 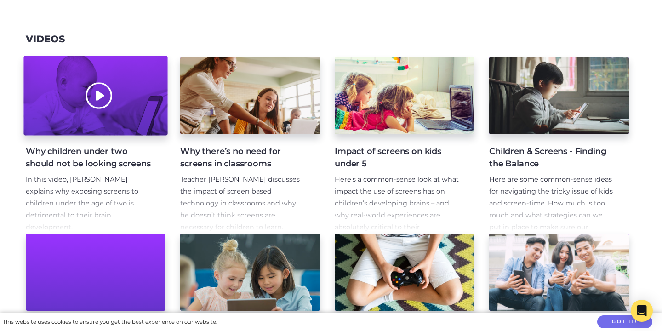 What do you see at coordinates (405, 145) in the screenshot?
I see `a: Impact of screens on kids under 5 Here’s a common-sense look at what impact the use of screens ha...` at bounding box center [405, 145].